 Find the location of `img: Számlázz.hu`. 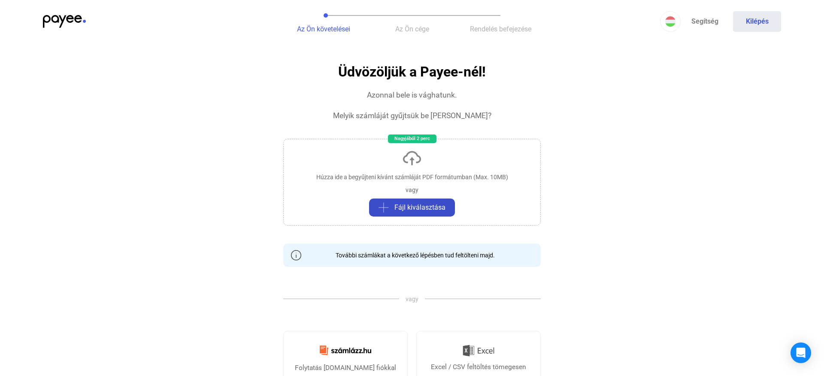

img: Számlázz.hu is located at coordinates (345, 350).